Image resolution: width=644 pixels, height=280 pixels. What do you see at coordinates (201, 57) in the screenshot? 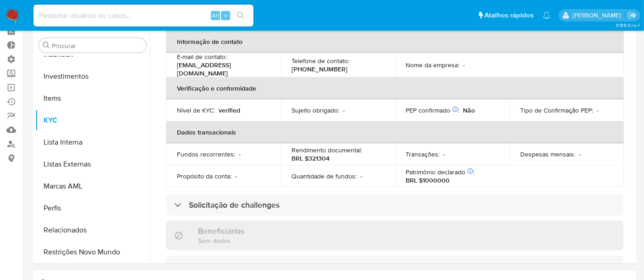
I see `p: E-mail de contato :` at bounding box center [201, 57].